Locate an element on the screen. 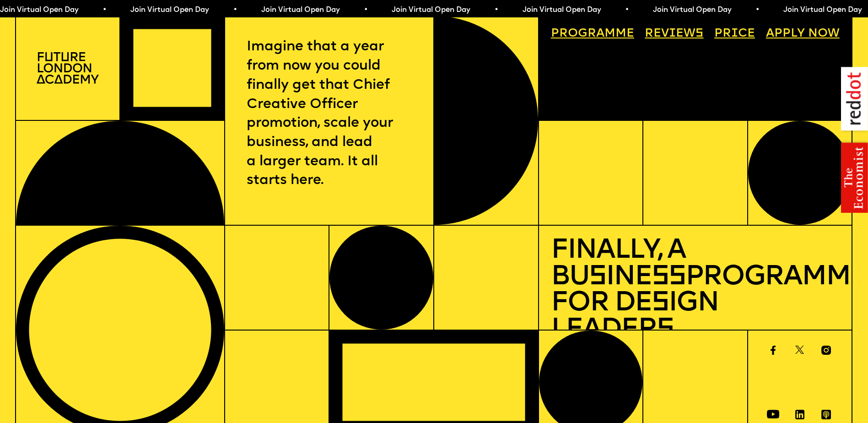 This screenshot has width=868, height=423. span: a is located at coordinates (601, 33).